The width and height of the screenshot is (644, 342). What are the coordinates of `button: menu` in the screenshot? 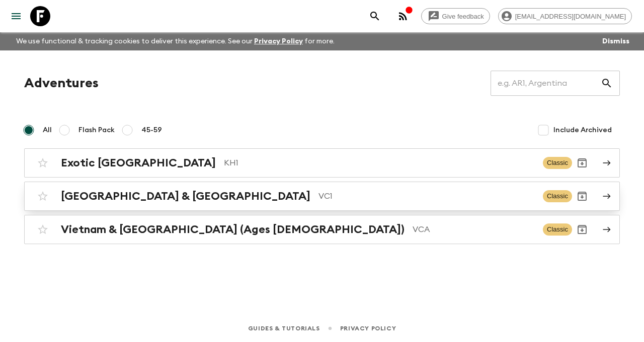 It's located at (16, 16).